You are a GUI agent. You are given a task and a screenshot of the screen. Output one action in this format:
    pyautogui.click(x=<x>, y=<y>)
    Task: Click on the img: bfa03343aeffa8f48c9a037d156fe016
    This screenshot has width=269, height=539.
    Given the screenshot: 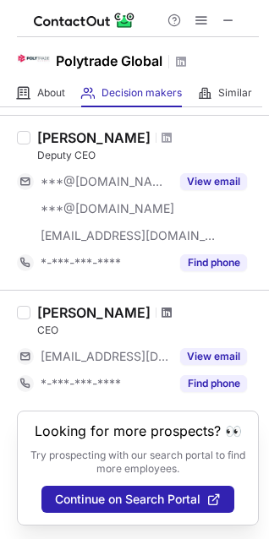 What is the action you would take?
    pyautogui.click(x=34, y=58)
    